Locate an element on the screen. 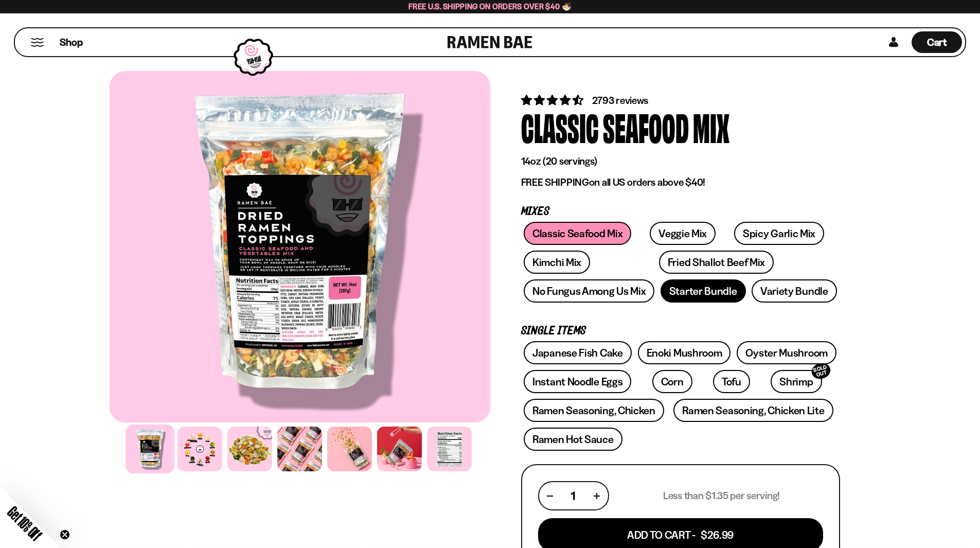  a: Oyster Mushroom is located at coordinates (786, 352).